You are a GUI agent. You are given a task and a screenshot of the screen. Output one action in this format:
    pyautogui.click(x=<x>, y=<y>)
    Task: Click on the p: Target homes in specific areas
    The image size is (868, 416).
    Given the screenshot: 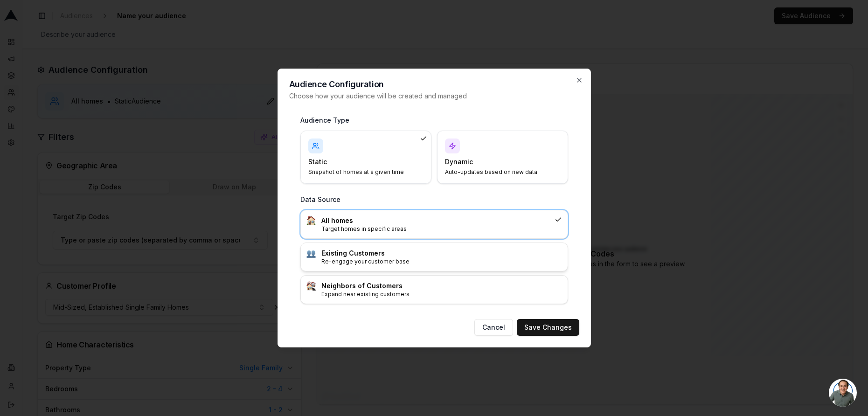 What is the action you would take?
    pyautogui.click(x=436, y=229)
    